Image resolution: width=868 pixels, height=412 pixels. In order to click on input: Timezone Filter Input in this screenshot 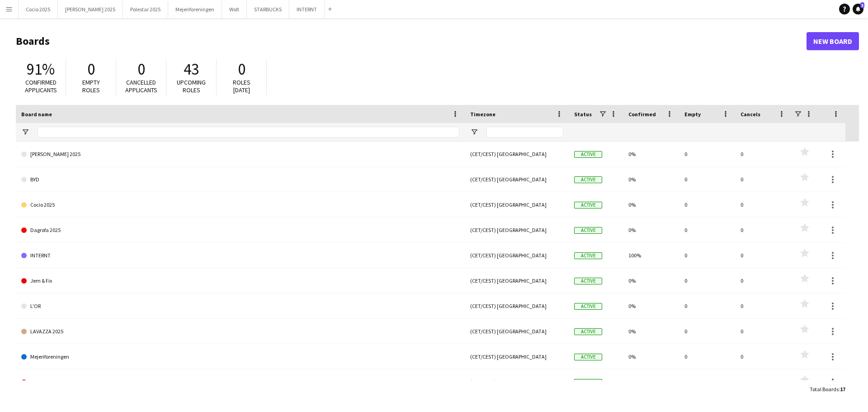, I will do `click(525, 132)`.